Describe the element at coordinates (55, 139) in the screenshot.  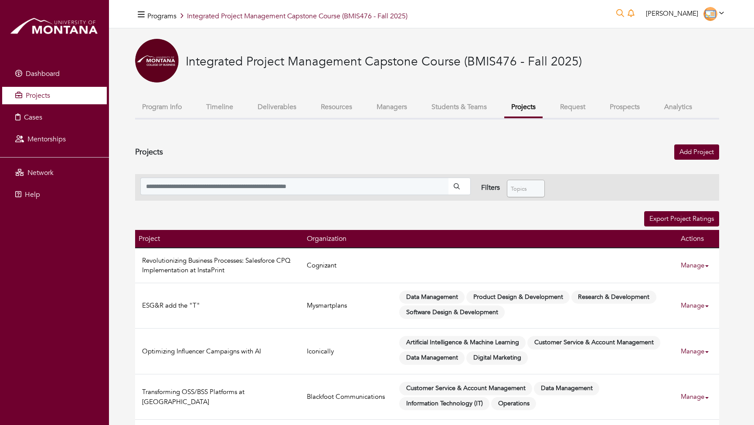
I see `a: Mentorships` at that location.